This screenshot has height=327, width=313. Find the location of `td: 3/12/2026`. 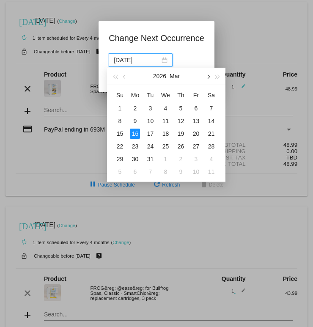

td: 3/12/2026 is located at coordinates (181, 121).